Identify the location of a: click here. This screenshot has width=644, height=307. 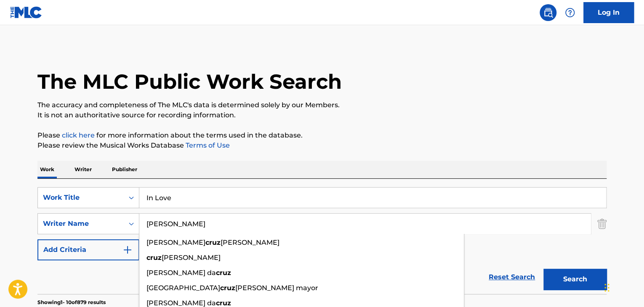
(78, 135).